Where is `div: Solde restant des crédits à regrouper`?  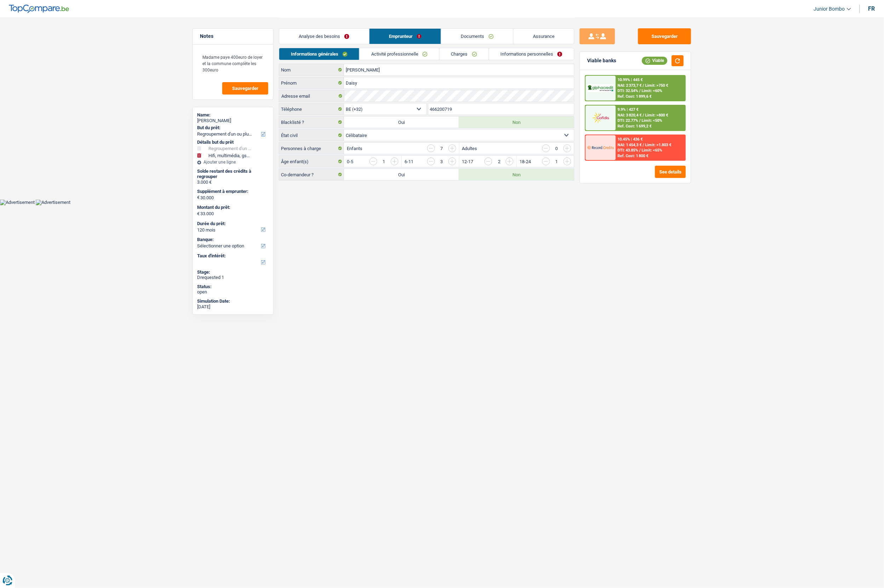 div: Solde restant des crédits à regrouper is located at coordinates (233, 173).